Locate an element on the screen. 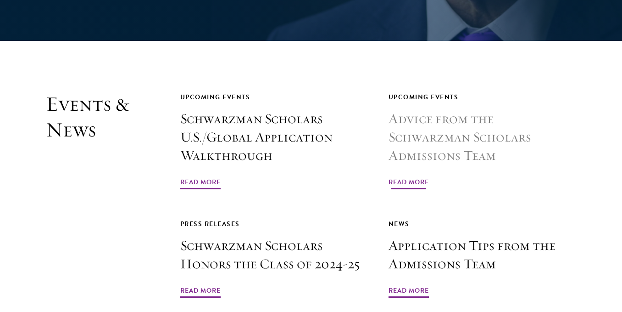 This screenshot has width=622, height=312. div: News is located at coordinates (482, 224).